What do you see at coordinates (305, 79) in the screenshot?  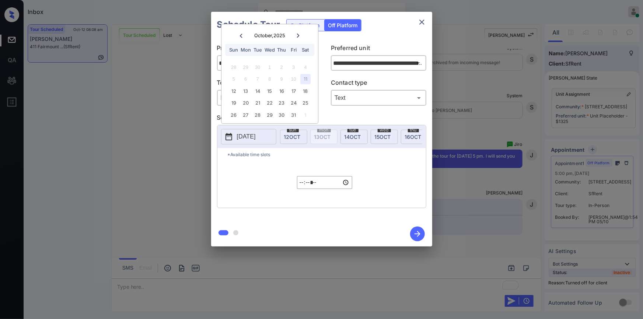 I see `div: Not available Saturday, October 11th, 2025` at bounding box center [305, 79].